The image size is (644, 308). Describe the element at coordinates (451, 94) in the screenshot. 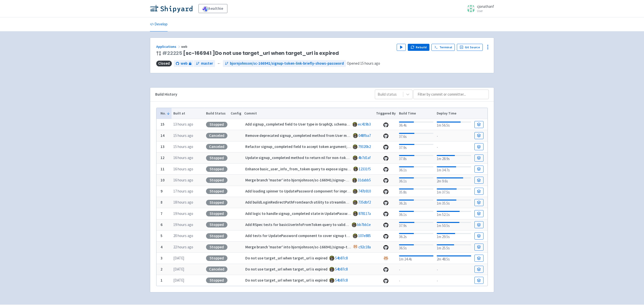

I see `input: Filter by commit or committer...` at that location.